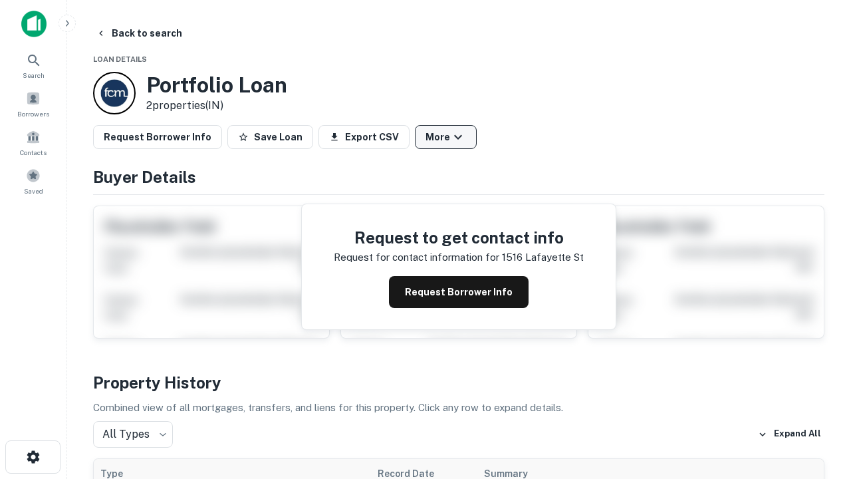  What do you see at coordinates (459, 237) in the screenshot?
I see `h4: Request to get contact info` at bounding box center [459, 237].